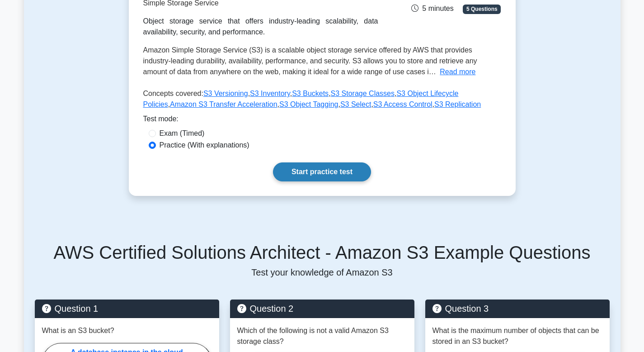  Describe the element at coordinates (322, 272) in the screenshot. I see `p: Test your knowledge of Amazon S3` at that location.